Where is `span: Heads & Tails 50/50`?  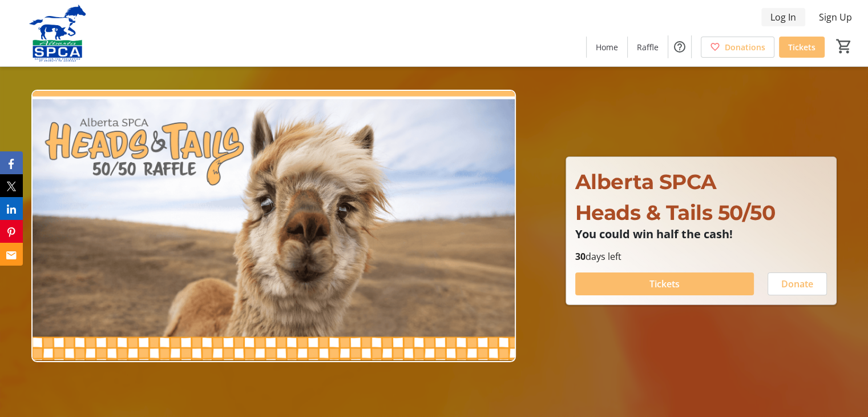 span: Heads & Tails 50/50 is located at coordinates (675, 213).